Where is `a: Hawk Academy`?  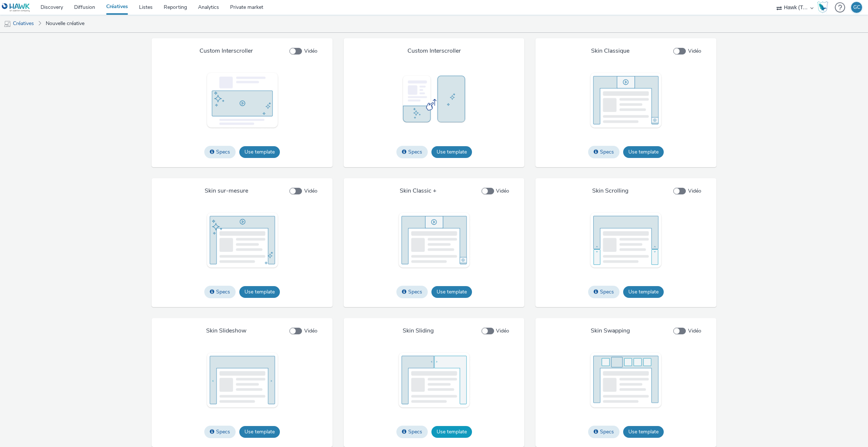 a: Hawk Academy is located at coordinates (825, 7).